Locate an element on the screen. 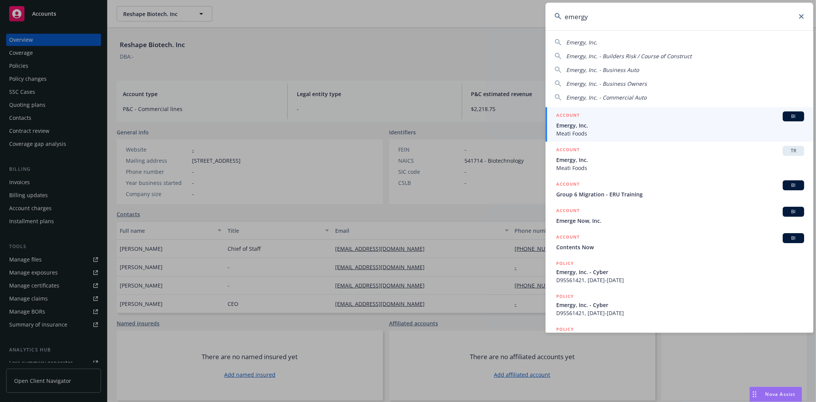  span: Emerge Now, Inc. is located at coordinates (681, 220).